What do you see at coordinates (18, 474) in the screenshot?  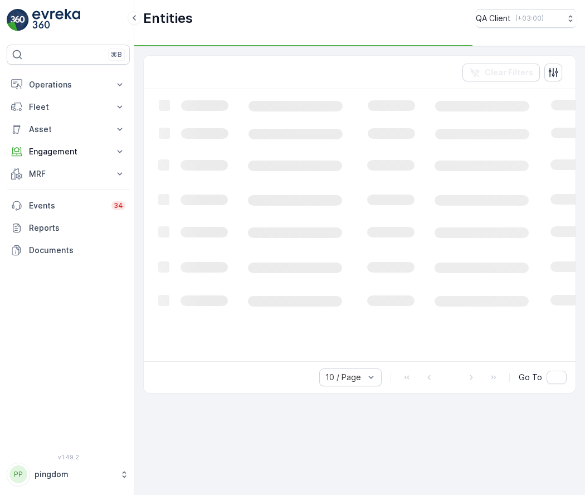 I see `div: PP` at bounding box center [18, 474].